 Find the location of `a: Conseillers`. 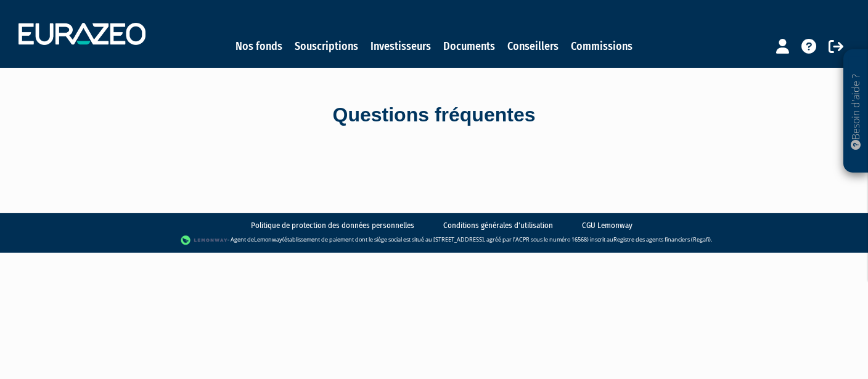

a: Conseillers is located at coordinates (533, 46).